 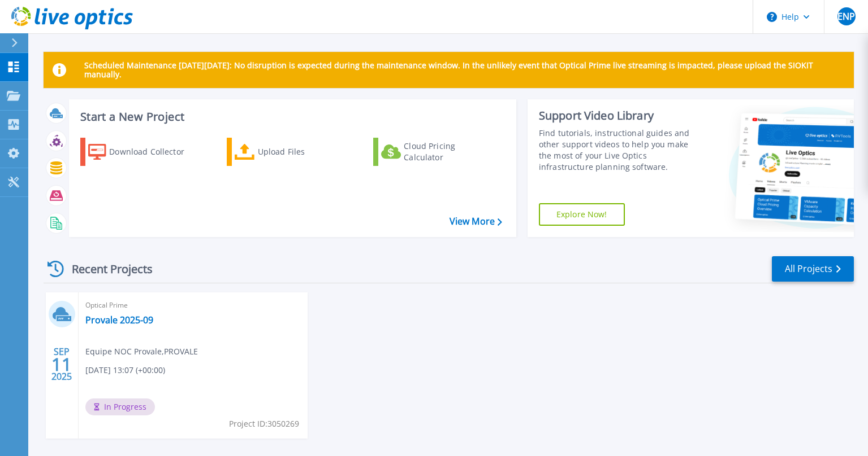 I want to click on div: Find tutorials, instructional guides and other support videos to help you make the most of your L..., so click(x=621, y=150).